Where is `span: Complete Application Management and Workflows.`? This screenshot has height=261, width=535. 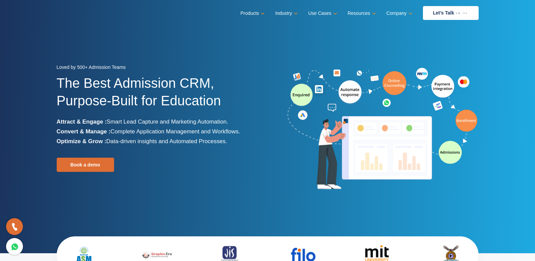
span: Complete Application Management and Workflows. is located at coordinates (175, 131).